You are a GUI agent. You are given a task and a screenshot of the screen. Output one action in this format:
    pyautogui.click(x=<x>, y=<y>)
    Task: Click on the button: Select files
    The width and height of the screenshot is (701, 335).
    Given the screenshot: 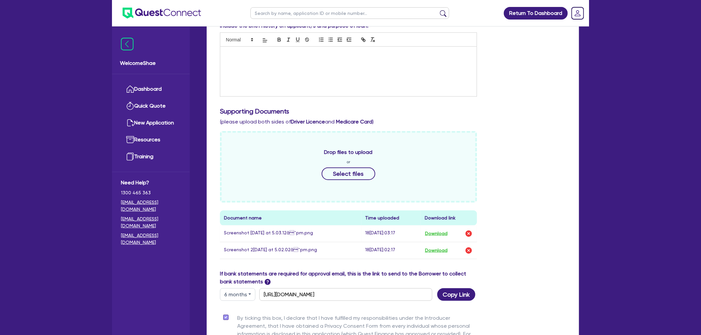 What is the action you would take?
    pyautogui.click(x=348, y=174)
    